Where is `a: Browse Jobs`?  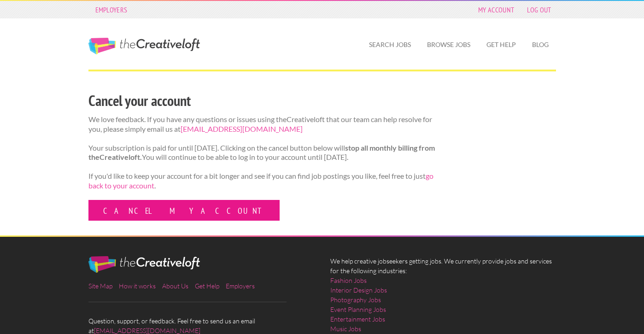 a: Browse Jobs is located at coordinates (448, 45).